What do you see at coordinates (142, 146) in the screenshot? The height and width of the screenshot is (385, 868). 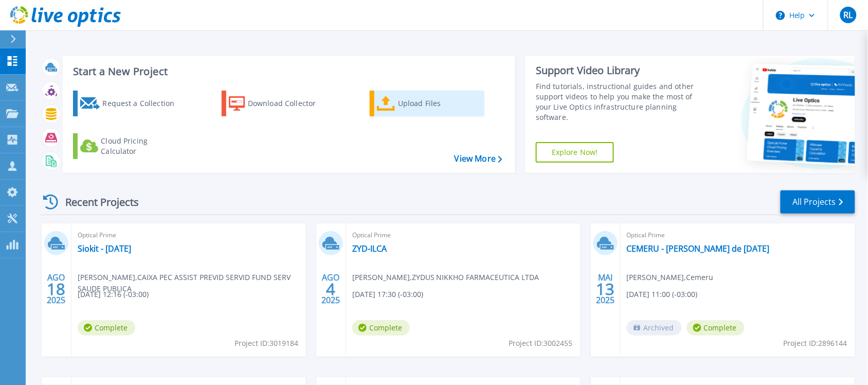 I see `div: Cloud Pricing Calculator` at bounding box center [142, 146].